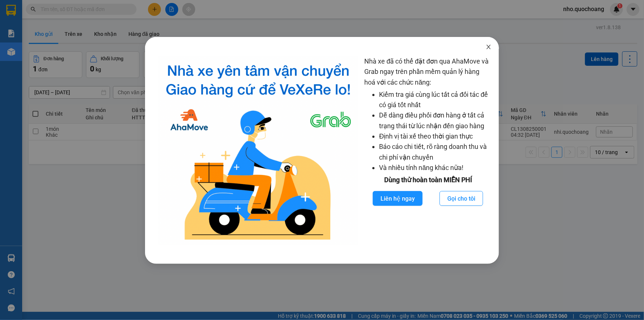 This screenshot has width=644, height=320. What do you see at coordinates (428, 180) in the screenshot?
I see `div: Dùng thử hoàn toàn MIỄN PHÍ` at bounding box center [428, 180].